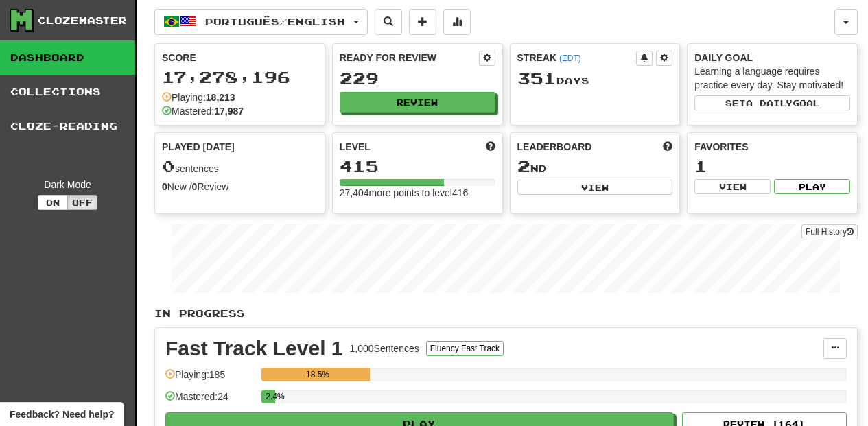 This screenshot has width=868, height=426. I want to click on div: Fast Track Level 1, so click(254, 348).